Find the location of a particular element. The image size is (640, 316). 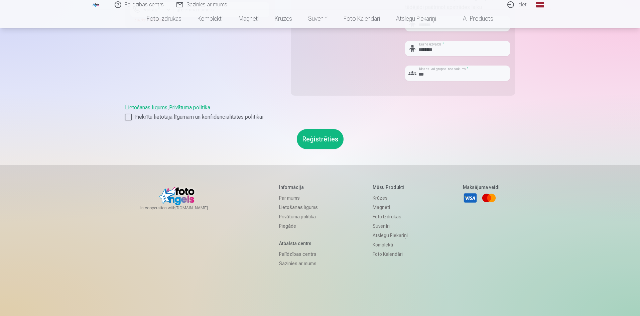

label: Piekrītu lietotāja līgumam un konfidencialitātes politikai is located at coordinates (320, 117).